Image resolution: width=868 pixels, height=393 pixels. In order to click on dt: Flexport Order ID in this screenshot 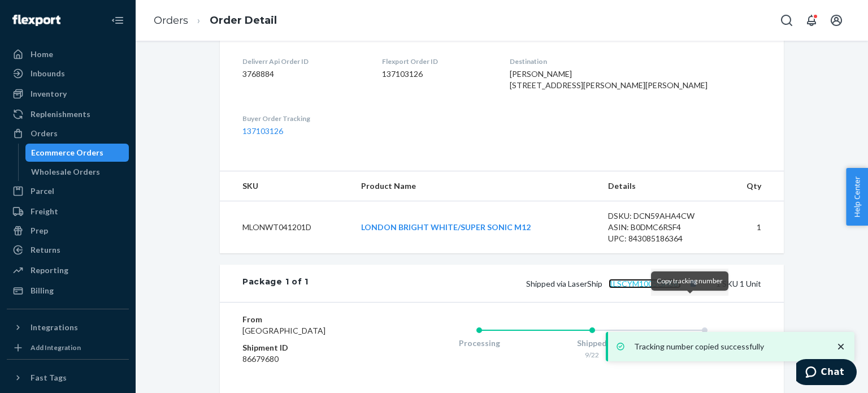, I will do `click(437, 61)`.